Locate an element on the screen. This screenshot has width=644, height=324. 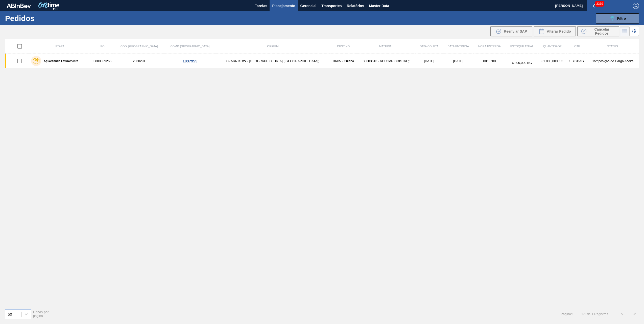
span: 1 - 1 de 1 Registros is located at coordinates (595, 314).